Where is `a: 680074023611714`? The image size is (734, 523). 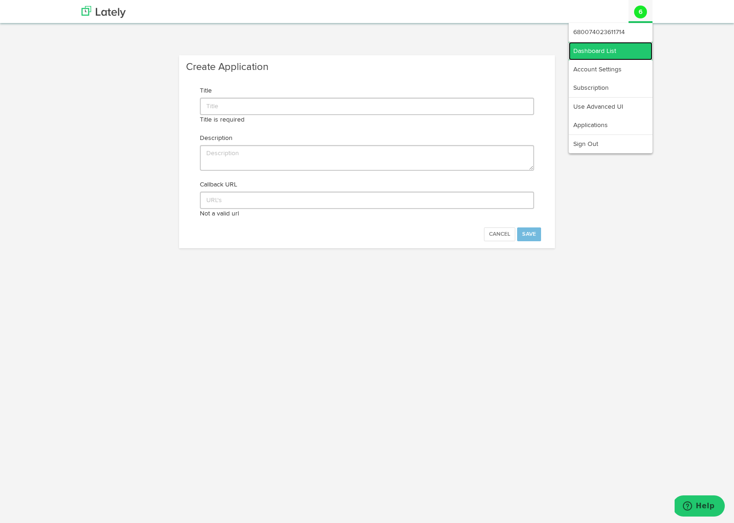
a: 680074023611714 is located at coordinates (611, 32).